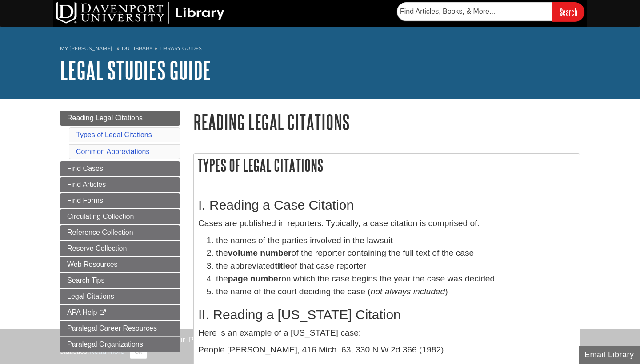  What do you see at coordinates (120, 281) in the screenshot?
I see `a: Search Tips` at bounding box center [120, 281].